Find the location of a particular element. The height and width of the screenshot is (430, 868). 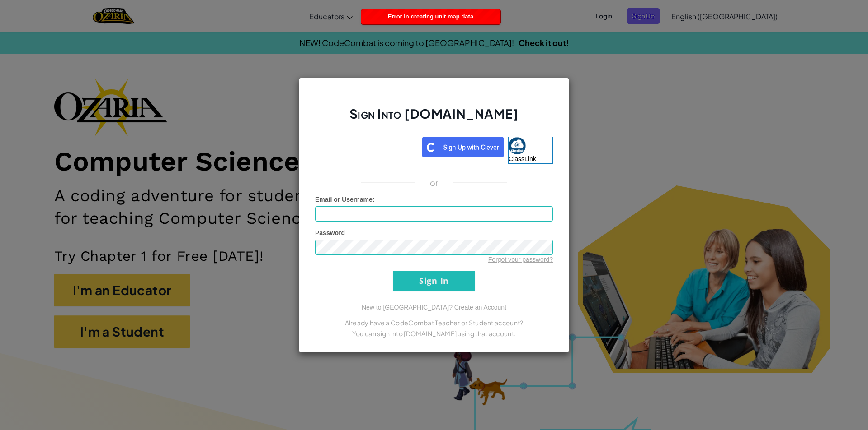

p: Already have a CodeCombat Teacher or Student account? is located at coordinates (434, 323).